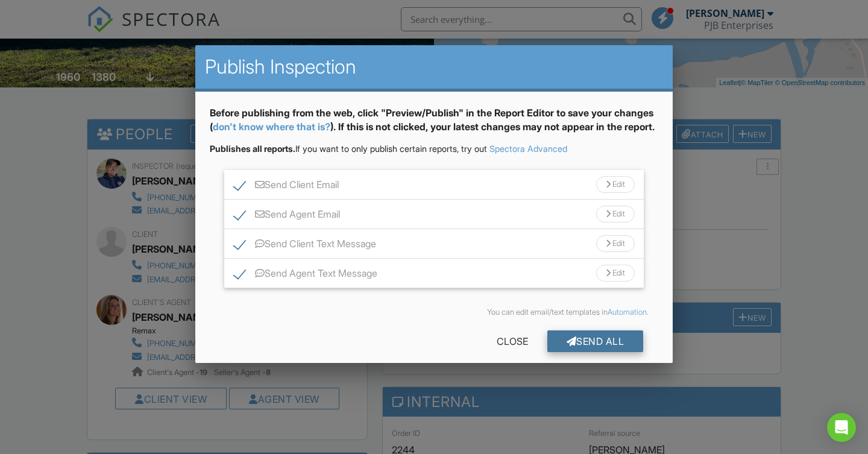  What do you see at coordinates (842, 428) in the screenshot?
I see `div: Open Intercom Messenger` at bounding box center [842, 428].